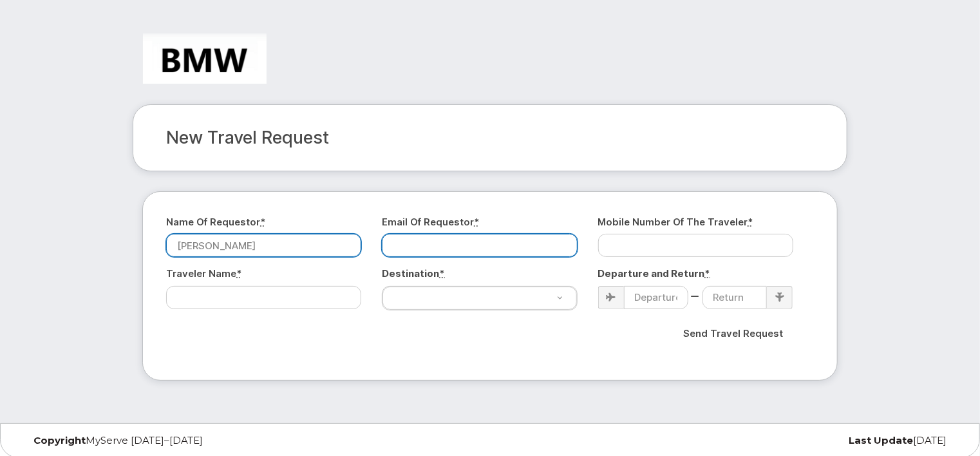 The height and width of the screenshot is (456, 980). Describe the element at coordinates (735, 297) in the screenshot. I see `input: Return` at that location.